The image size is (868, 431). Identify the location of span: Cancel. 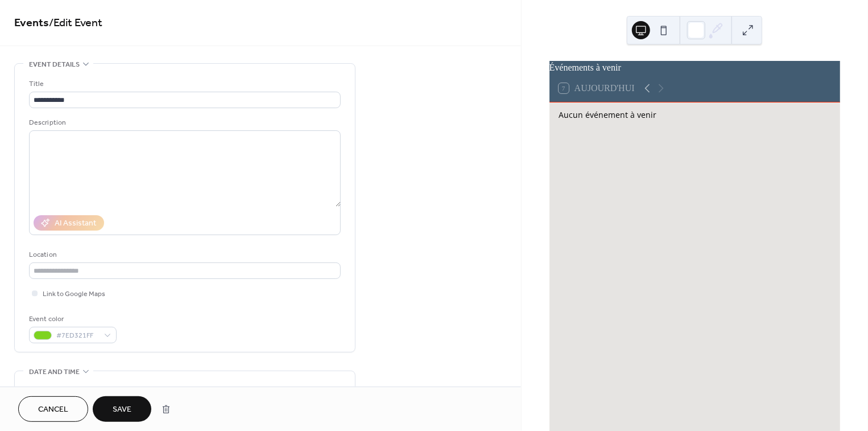
(53, 410).